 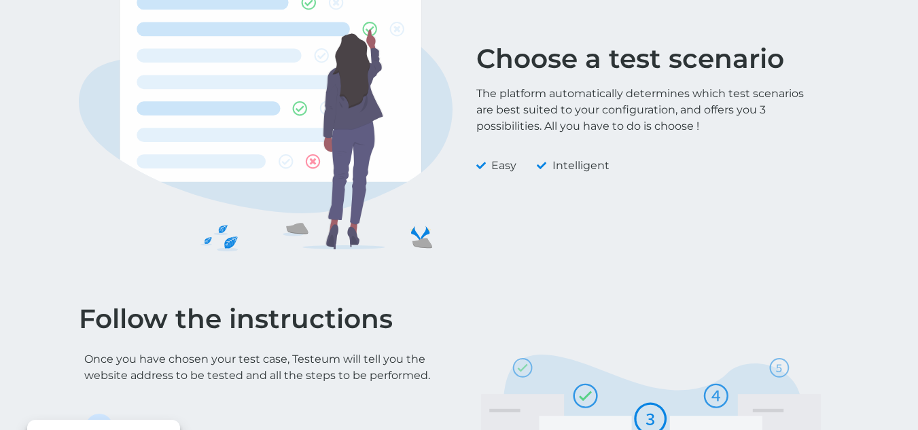 I want to click on span: Easy, so click(x=502, y=166).